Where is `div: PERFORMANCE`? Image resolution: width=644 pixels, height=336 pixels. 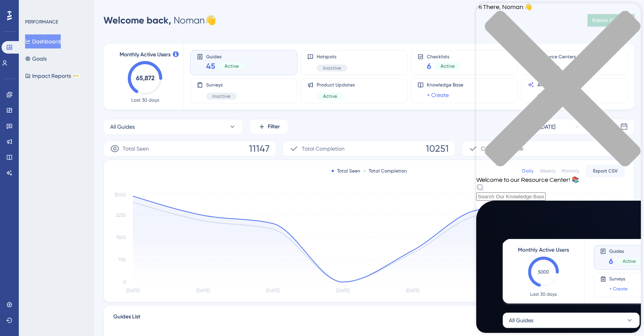 div: PERFORMANCE is located at coordinates (41, 22).